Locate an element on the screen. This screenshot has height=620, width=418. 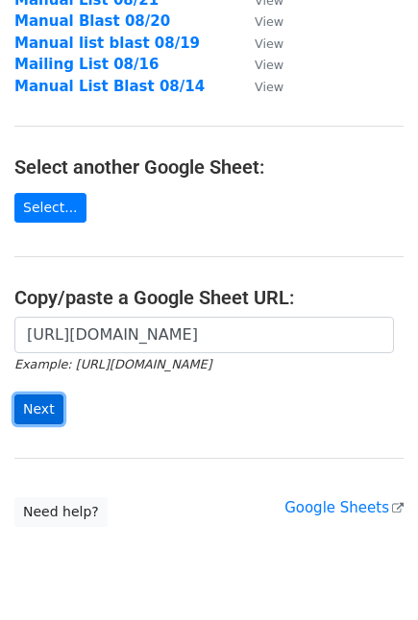
strong: Manual list blast 08/19 is located at coordinates (107, 43).